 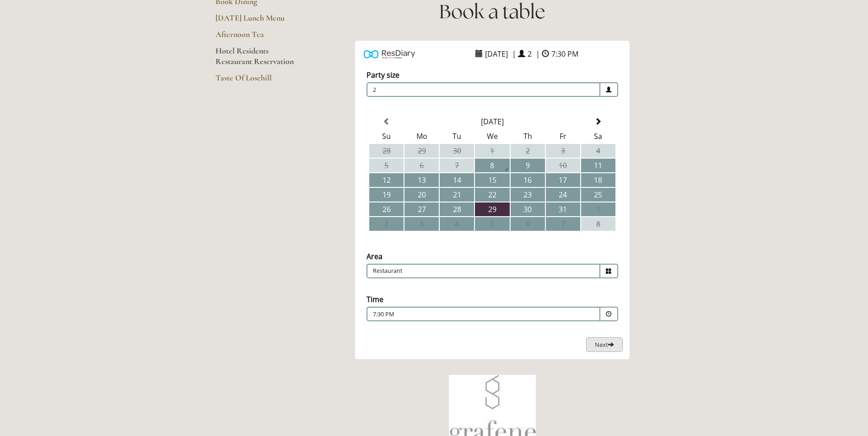 What do you see at coordinates (386, 122) in the screenshot?
I see `span: Previous Month` at bounding box center [386, 122].